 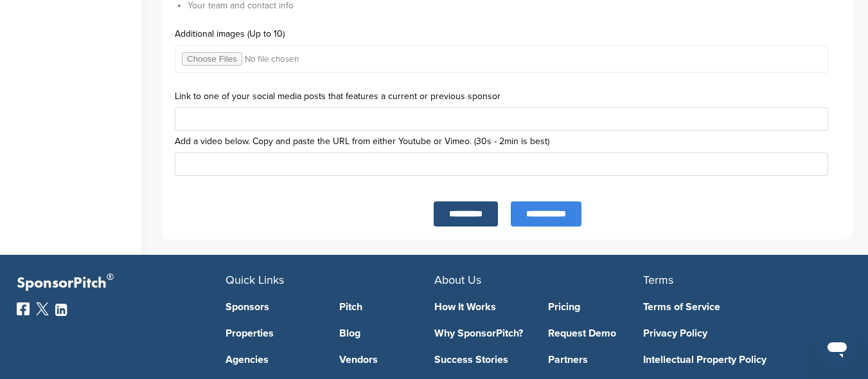 I want to click on p: SponsorPitch, so click(x=121, y=283).